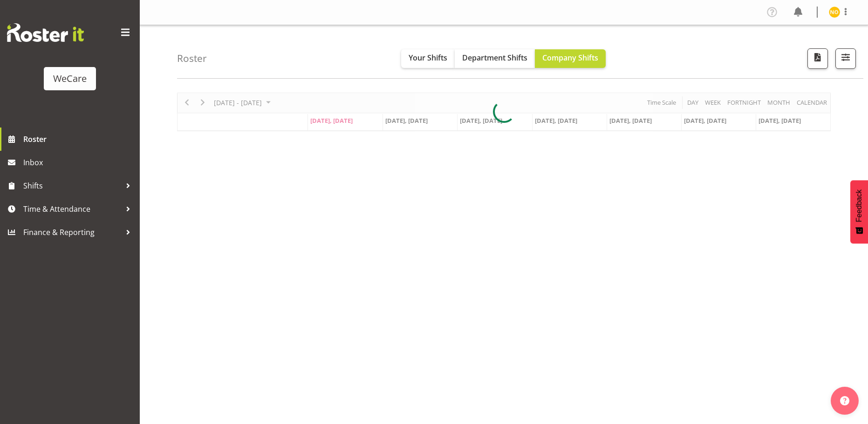 Image resolution: width=868 pixels, height=424 pixels. Describe the element at coordinates (72, 209) in the screenshot. I see `span: Time & Attendance` at that location.